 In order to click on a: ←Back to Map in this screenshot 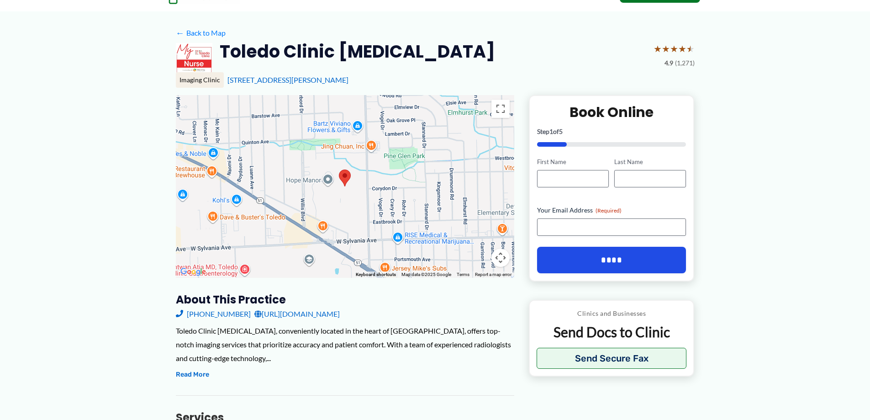, I will do `click(201, 33)`.